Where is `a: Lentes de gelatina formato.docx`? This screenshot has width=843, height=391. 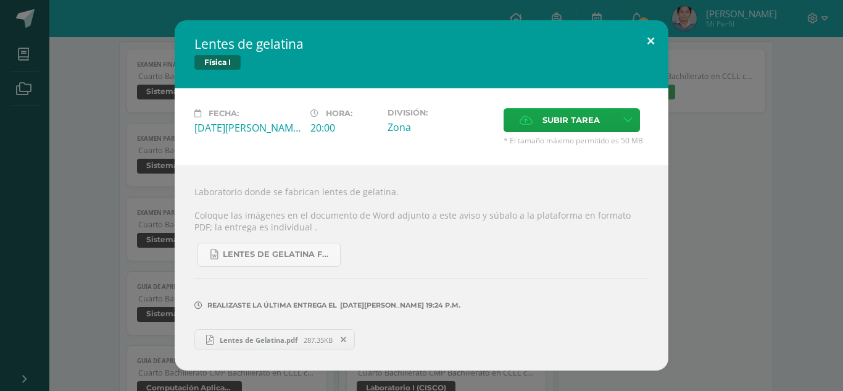
a: Lentes de gelatina formato.docx is located at coordinates (269, 254).